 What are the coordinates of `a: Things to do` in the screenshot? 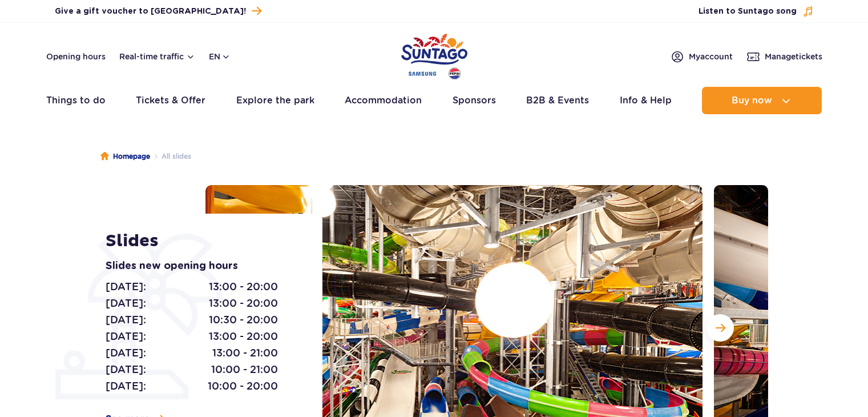 It's located at (76, 101).